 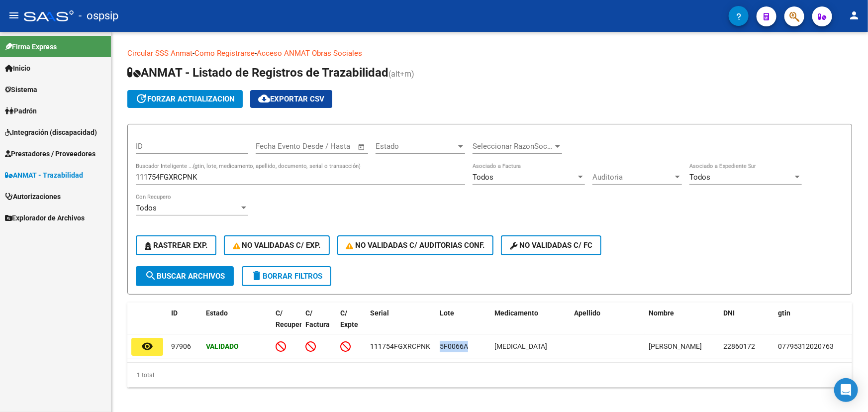 What do you see at coordinates (264, 99) in the screenshot?
I see `mat-icon: cloud_download` at bounding box center [264, 99].